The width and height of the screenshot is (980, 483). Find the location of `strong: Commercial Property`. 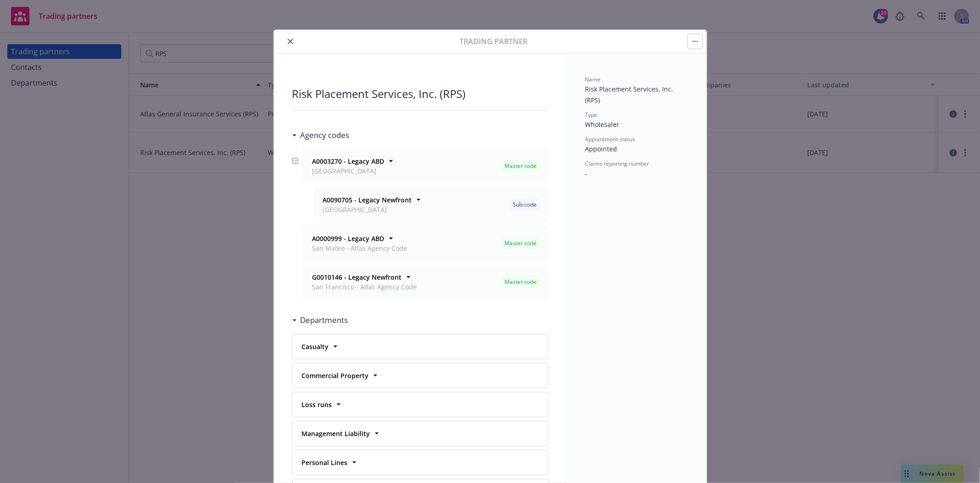

strong: Commercial Property is located at coordinates (335, 375).